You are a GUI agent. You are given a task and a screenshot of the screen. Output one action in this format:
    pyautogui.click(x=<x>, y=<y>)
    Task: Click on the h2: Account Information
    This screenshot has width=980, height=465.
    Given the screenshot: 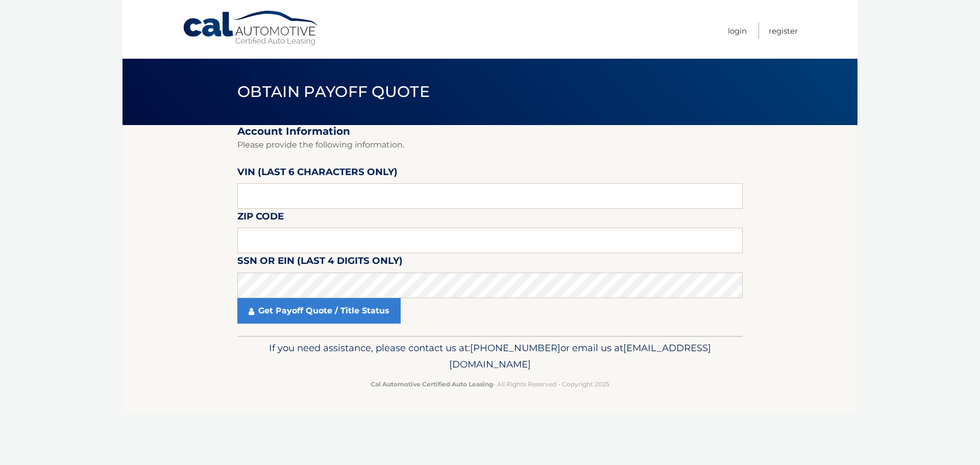 What is the action you would take?
    pyautogui.click(x=490, y=131)
    